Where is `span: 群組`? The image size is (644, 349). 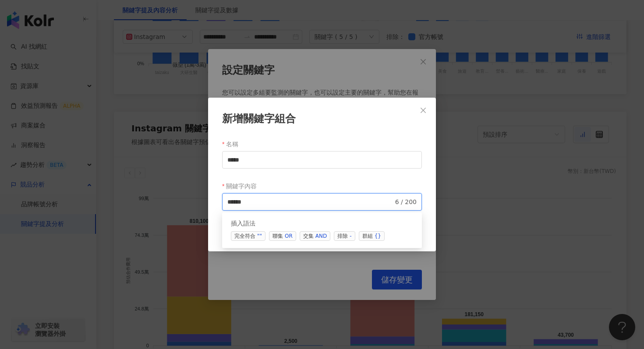
span: 群組 is located at coordinates (371, 237).